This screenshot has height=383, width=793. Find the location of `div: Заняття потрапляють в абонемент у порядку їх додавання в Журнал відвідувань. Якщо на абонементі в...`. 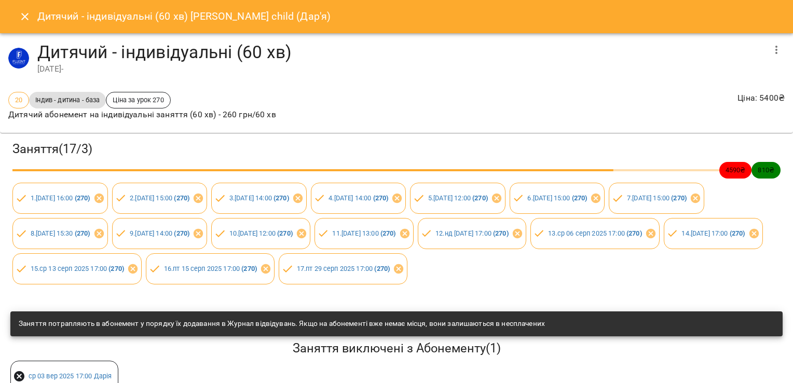

div: Заняття потрапляють в абонемент у порядку їх додавання в Журнал відвідувань. Якщо на абонементі в... is located at coordinates (282, 324).